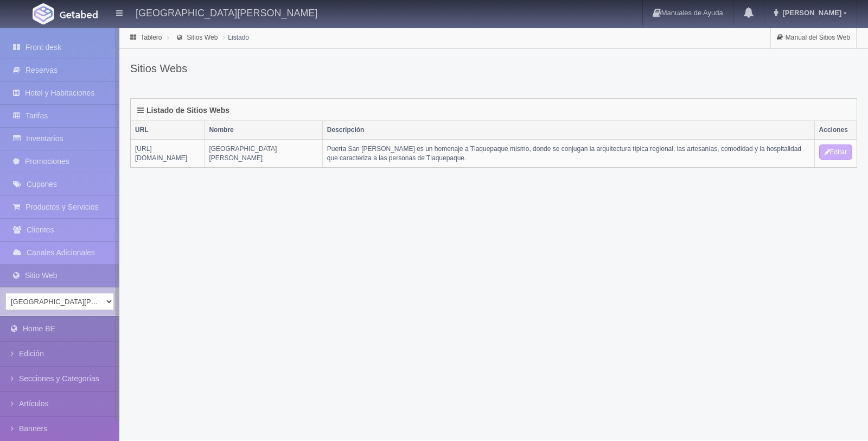 The width and height of the screenshot is (868, 441). Describe the element at coordinates (236, 37) in the screenshot. I see `li: Listado` at that location.